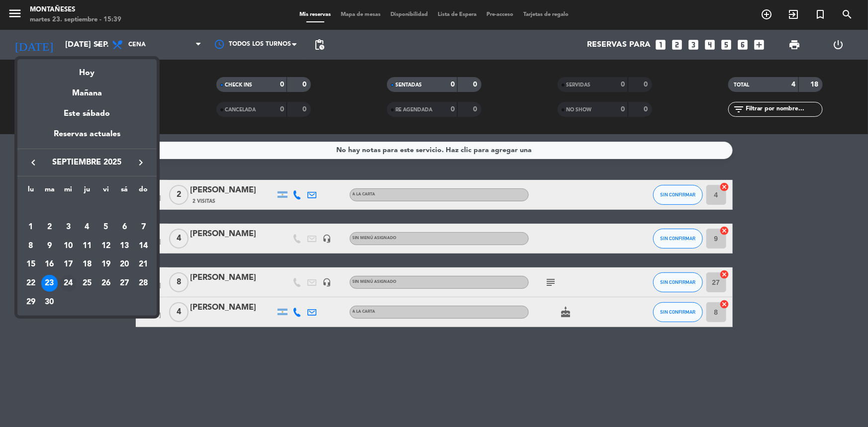 The image size is (868, 427). What do you see at coordinates (87, 90) in the screenshot?
I see `div: Mañana` at bounding box center [87, 90].